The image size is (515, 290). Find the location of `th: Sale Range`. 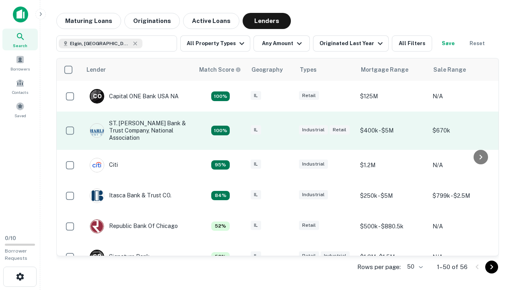

th: Sale Range is located at coordinates (465, 70).